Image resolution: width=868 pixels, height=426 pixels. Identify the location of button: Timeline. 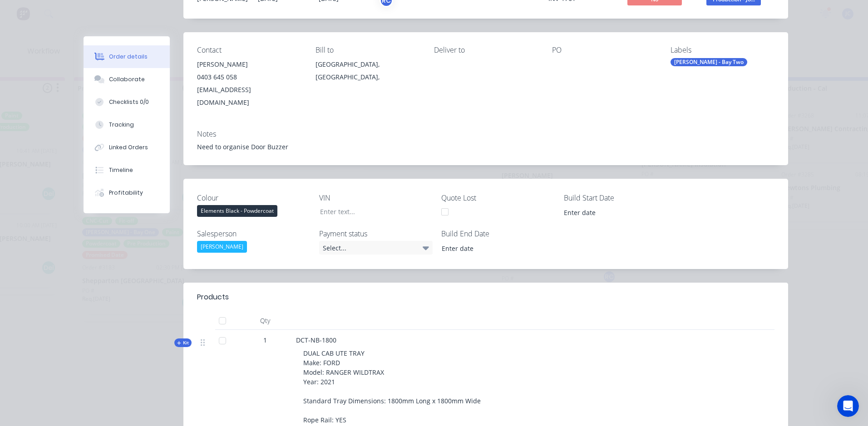
(127, 170).